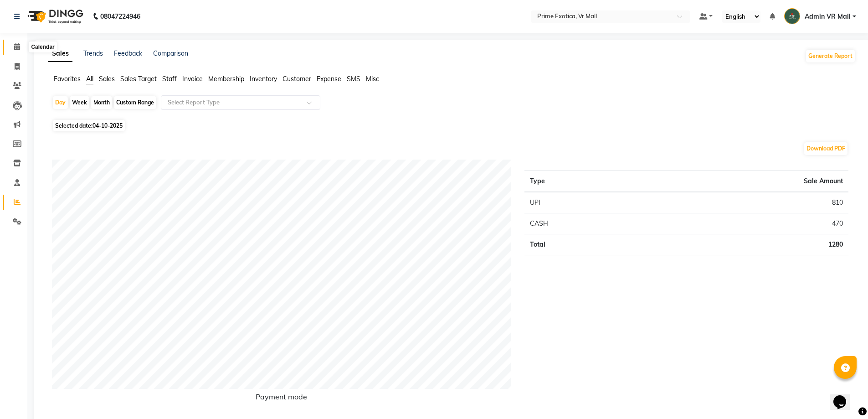  Describe the element at coordinates (128, 53) in the screenshot. I see `a: Feedback` at that location.